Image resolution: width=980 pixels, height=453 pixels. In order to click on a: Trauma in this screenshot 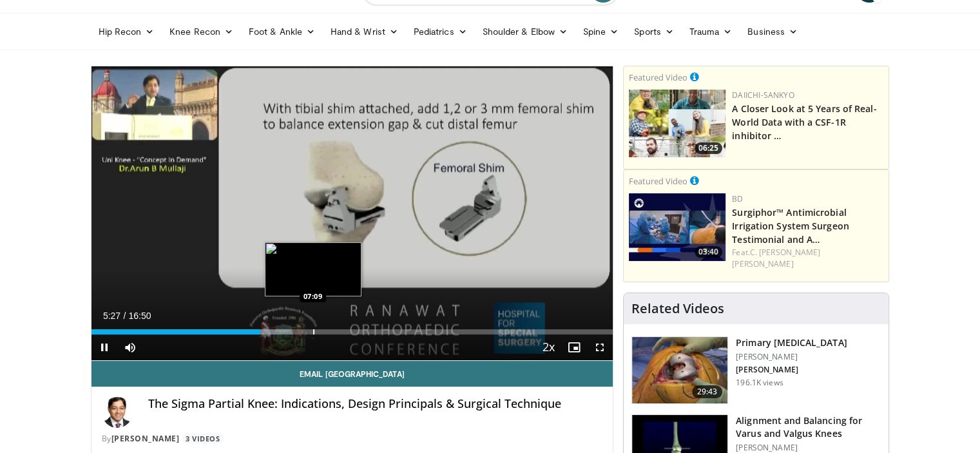, I will do `click(711, 32)`.